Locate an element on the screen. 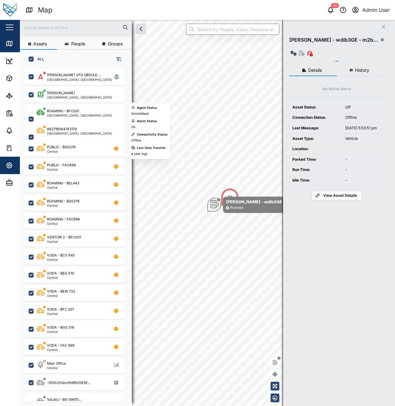 Image resolution: width=395 pixels, height=406 pixels. div: Agent Status is located at coordinates (147, 108).